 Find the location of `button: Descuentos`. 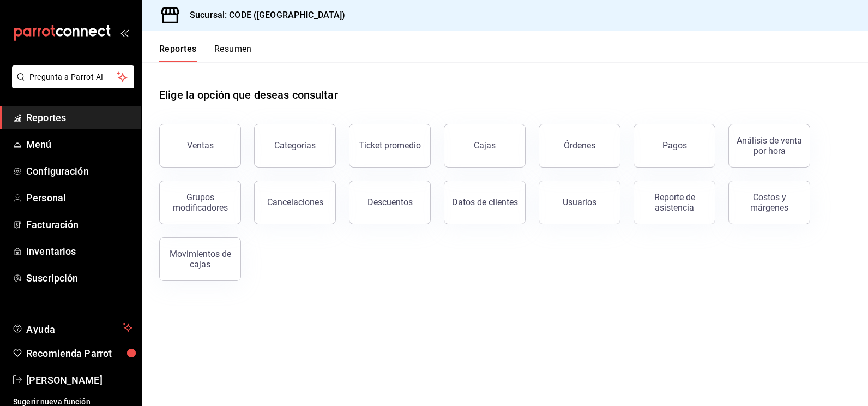

button: Descuentos is located at coordinates (390, 202).